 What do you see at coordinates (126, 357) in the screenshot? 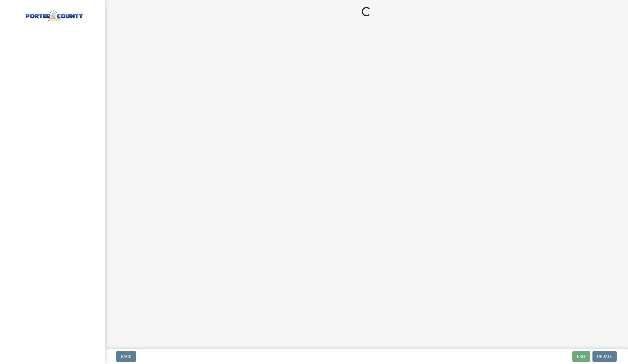
I see `span: Back` at bounding box center [126, 357].